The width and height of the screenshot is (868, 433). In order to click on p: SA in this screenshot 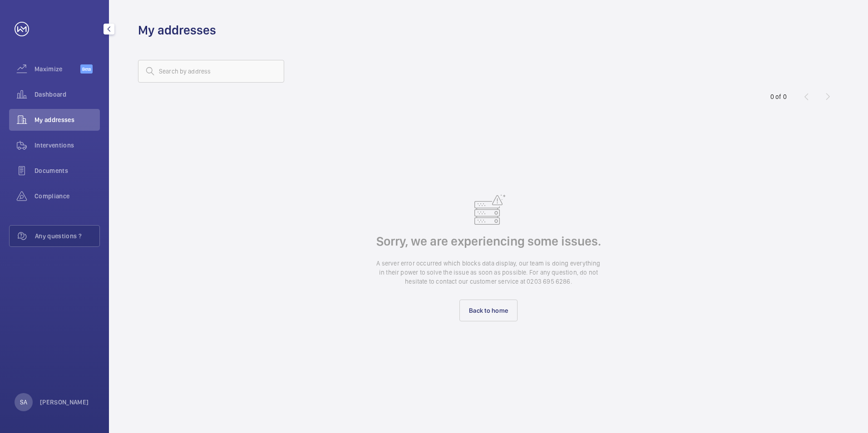, I will do `click(24, 402)`.